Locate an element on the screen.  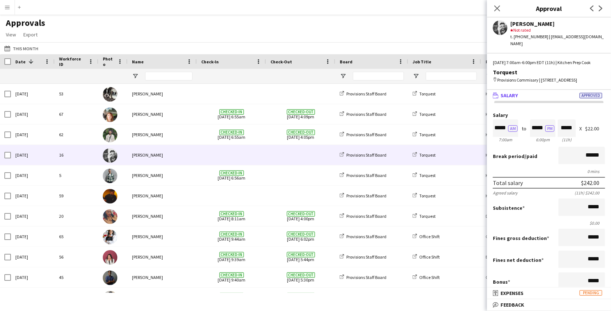
img: Daniel Akindun is located at coordinates (110, 299).